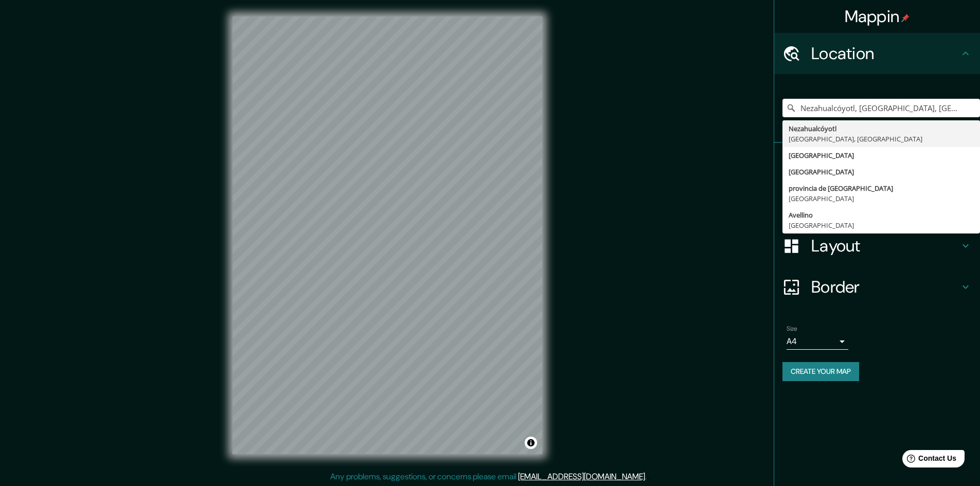  I want to click on div: Avellino, so click(881, 215).